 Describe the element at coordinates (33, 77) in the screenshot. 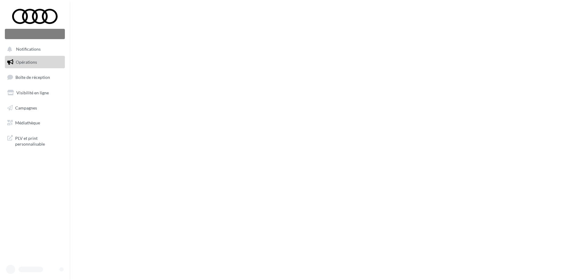

I see `span: Boîte de réception` at that location.